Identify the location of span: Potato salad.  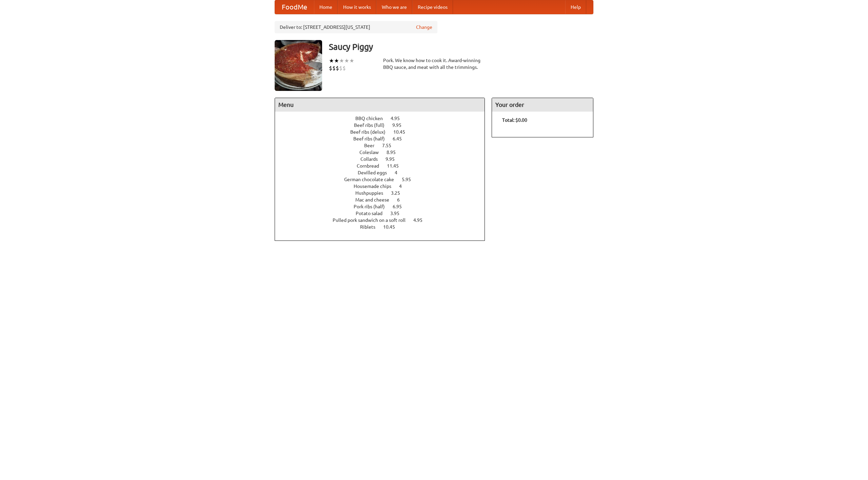
(372, 213).